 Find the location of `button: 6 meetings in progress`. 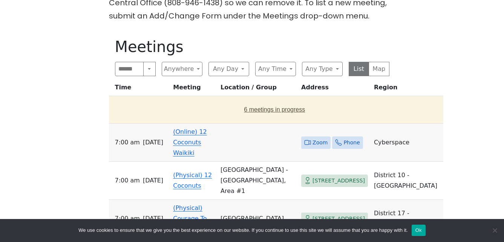

button: 6 meetings in progress is located at coordinates (275, 110).